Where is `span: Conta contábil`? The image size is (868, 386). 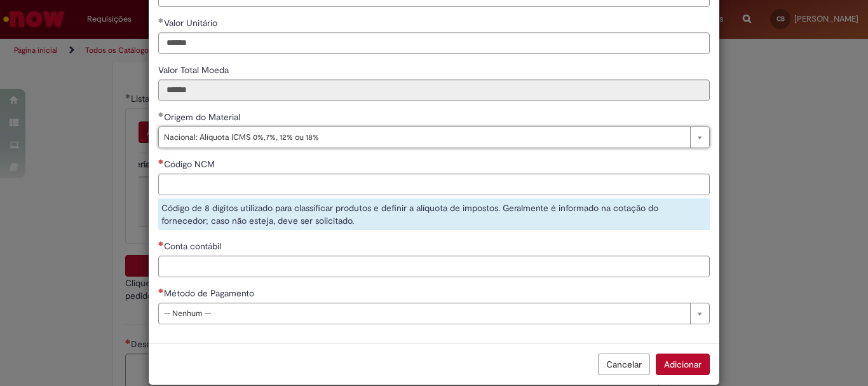
span: Conta contábil is located at coordinates (194, 246).